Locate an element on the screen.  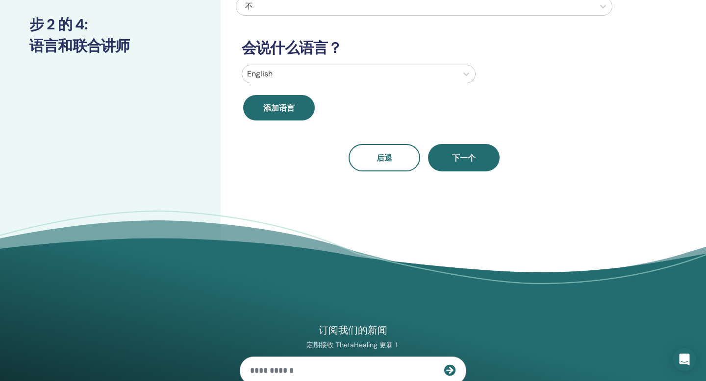
span: 下一个 is located at coordinates (463, 158).